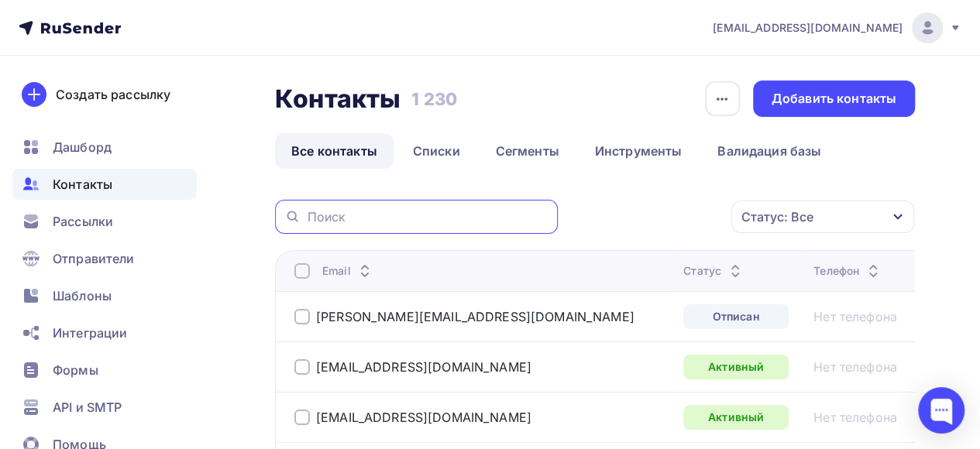  I want to click on a: Формы, so click(104, 370).